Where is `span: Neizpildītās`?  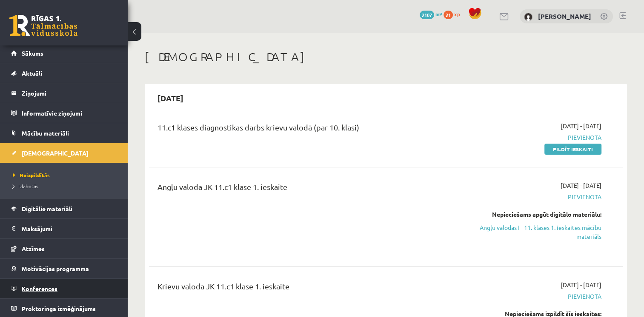
span: Neizpildītās is located at coordinates (31, 175).